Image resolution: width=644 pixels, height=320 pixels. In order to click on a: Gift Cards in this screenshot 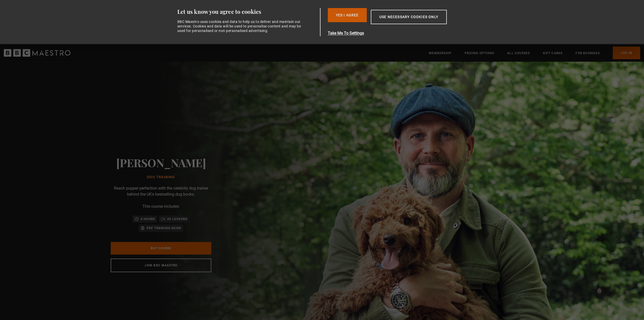, I will do `click(553, 53)`.